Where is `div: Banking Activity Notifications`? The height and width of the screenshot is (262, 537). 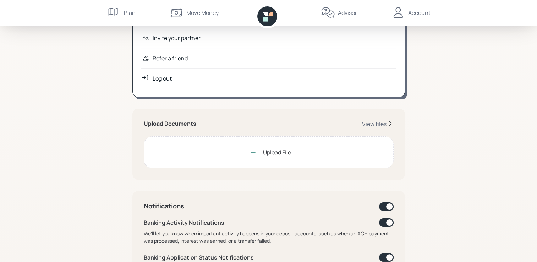
div: Banking Activity Notifications is located at coordinates (184, 223).